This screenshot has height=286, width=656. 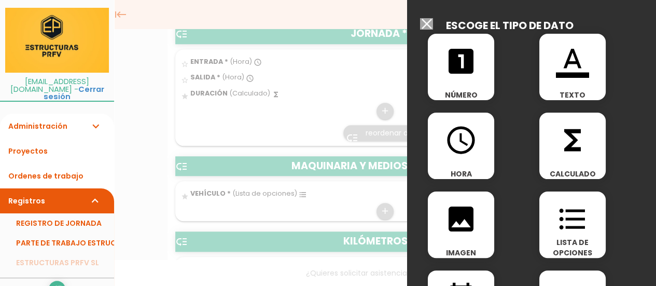 I want to click on i: format_list_bulleted, so click(x=573, y=219).